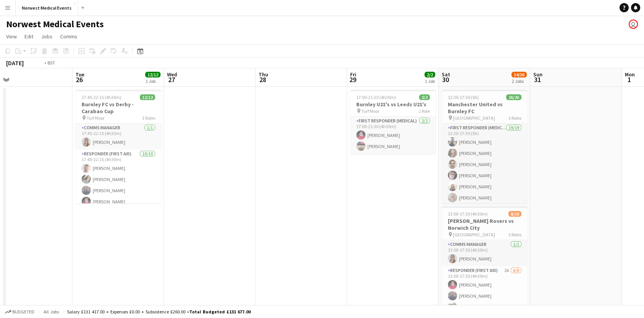 The height and width of the screenshot is (318, 644). I want to click on span: View, so click(11, 36).